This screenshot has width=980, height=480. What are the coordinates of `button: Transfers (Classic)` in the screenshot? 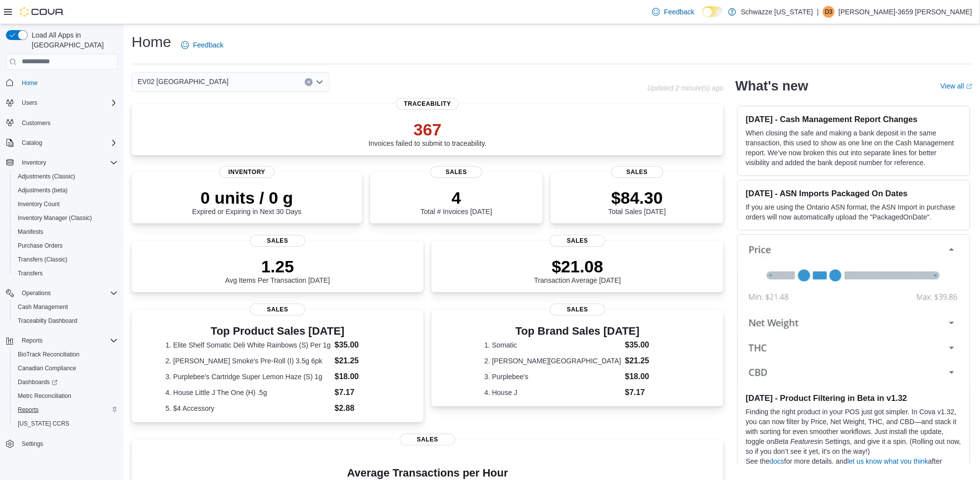 It's located at (66, 259).